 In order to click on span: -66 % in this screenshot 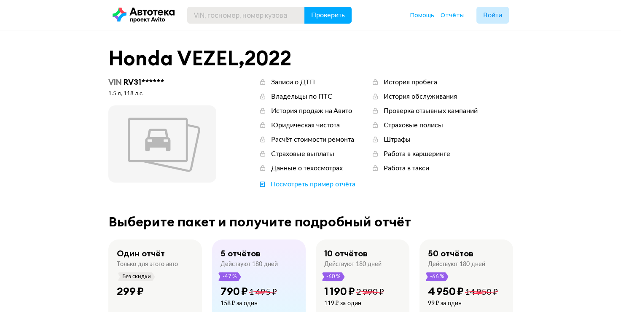, I will do `click(437, 277)`.